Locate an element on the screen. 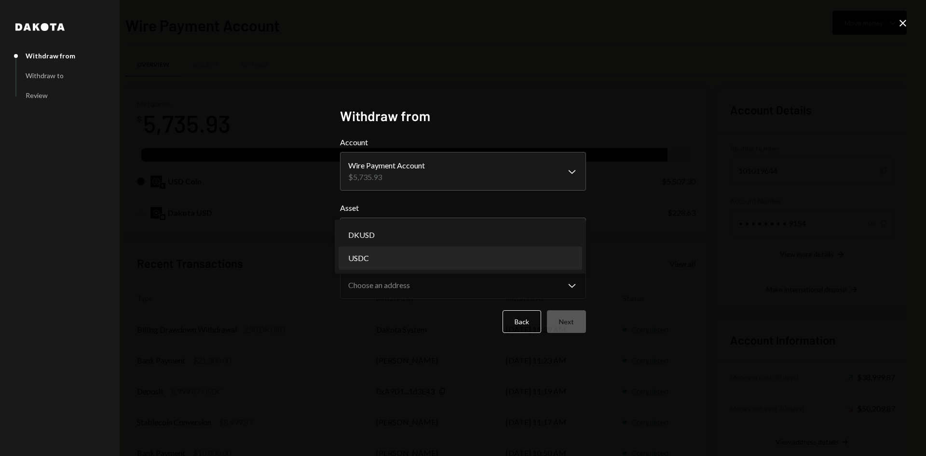  label: Asset is located at coordinates (463, 208).